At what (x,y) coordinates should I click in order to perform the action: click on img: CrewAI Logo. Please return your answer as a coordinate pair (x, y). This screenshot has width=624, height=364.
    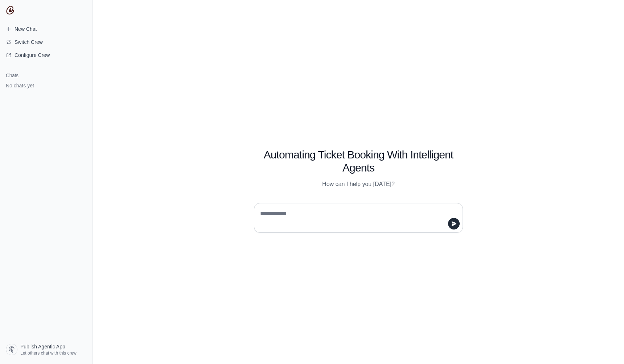
    Looking at the image, I should click on (10, 10).